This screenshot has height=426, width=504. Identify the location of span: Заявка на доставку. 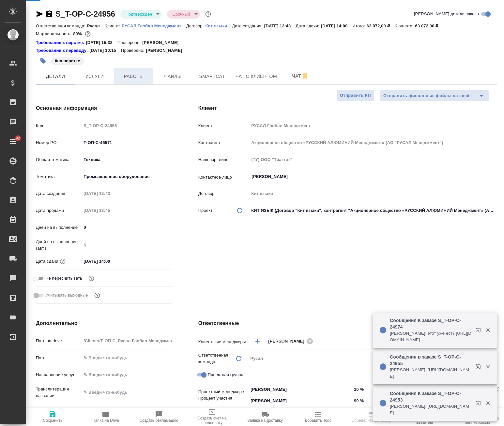
(265, 421).